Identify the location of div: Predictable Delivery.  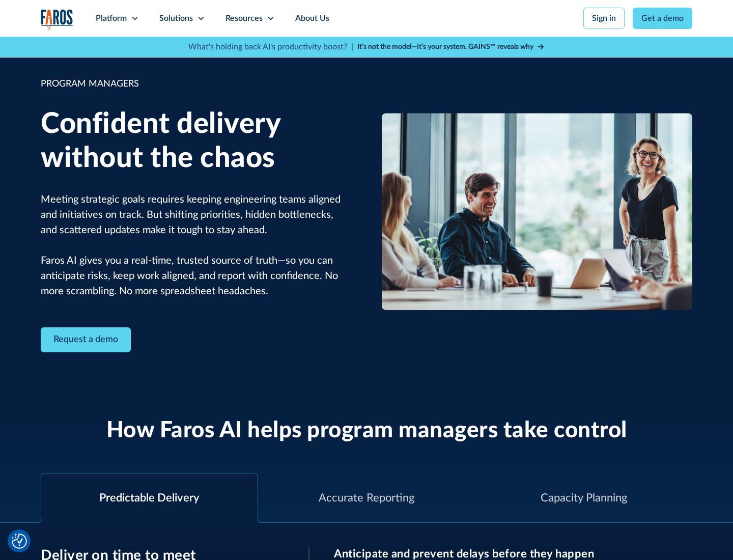
(149, 498).